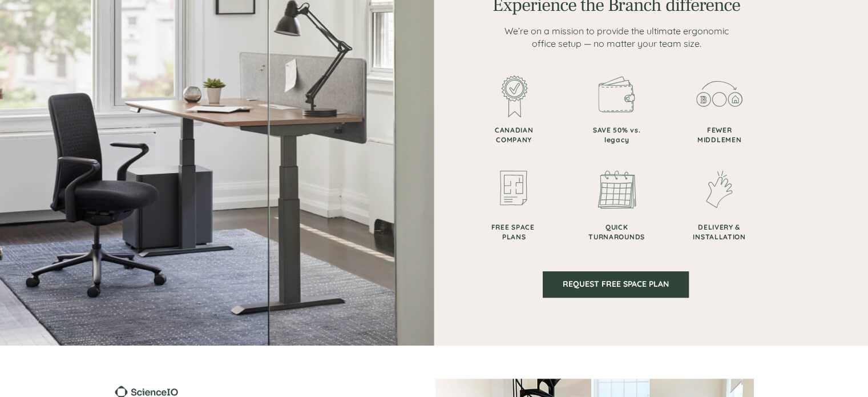 This screenshot has height=397, width=868. I want to click on span: CANADIAN COMPANY, so click(514, 134).